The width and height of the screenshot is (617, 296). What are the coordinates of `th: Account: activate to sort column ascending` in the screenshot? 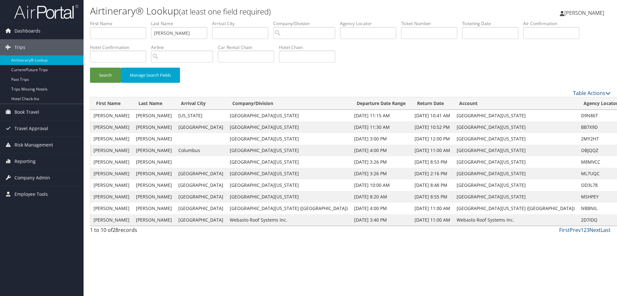 It's located at (516, 103).